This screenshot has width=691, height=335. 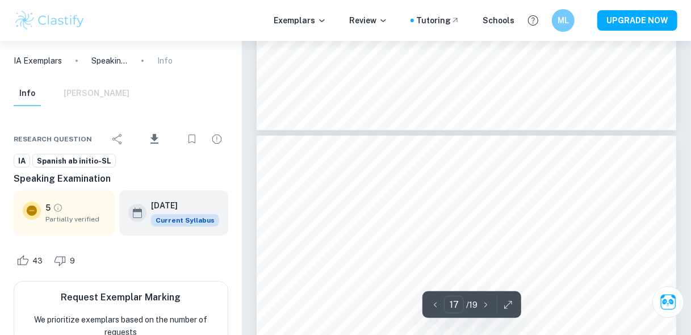 I want to click on button: UPGRADE NOW, so click(x=637, y=20).